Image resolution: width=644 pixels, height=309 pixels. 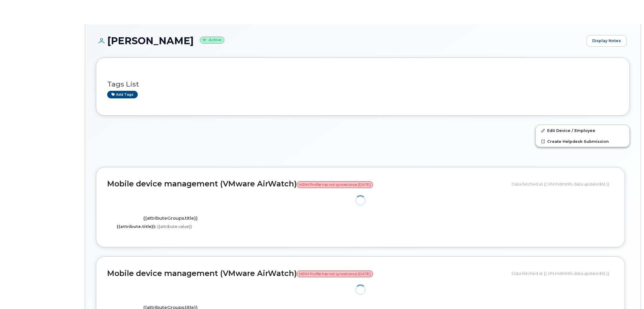 I want to click on span: {{attribute.value}}, so click(x=174, y=226).